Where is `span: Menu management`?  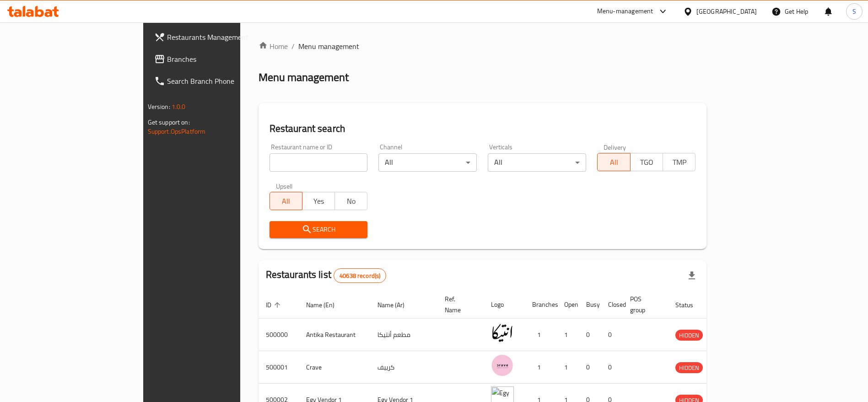
span: Menu management is located at coordinates (329, 46).